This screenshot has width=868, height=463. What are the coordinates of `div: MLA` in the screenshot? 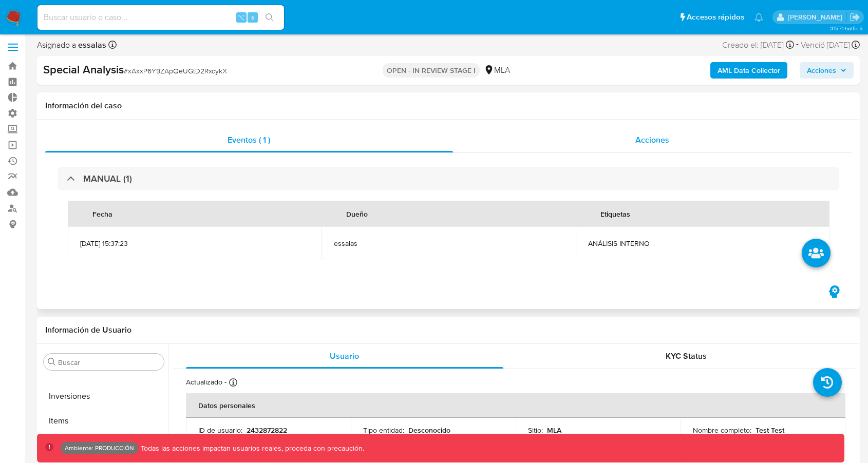 It's located at (497, 70).